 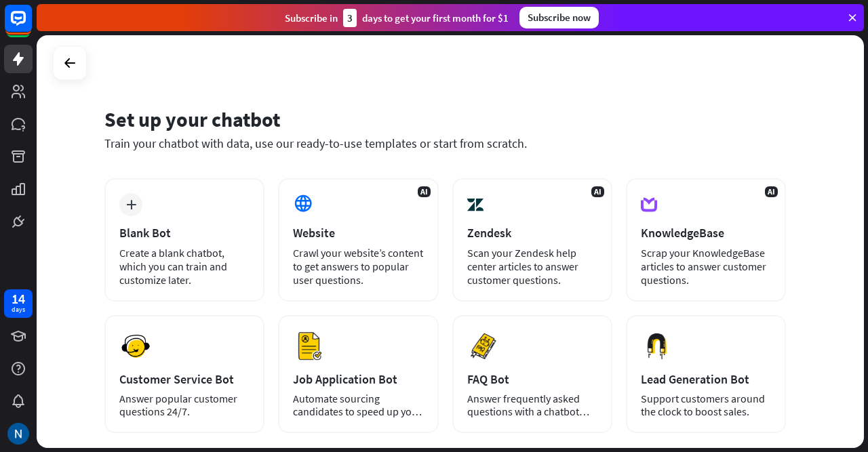 What do you see at coordinates (445, 119) in the screenshot?
I see `div: Set up your chatbot` at bounding box center [445, 119].